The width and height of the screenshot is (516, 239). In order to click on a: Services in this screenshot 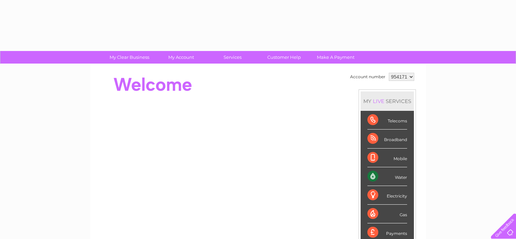, I will do `click(233, 57)`.